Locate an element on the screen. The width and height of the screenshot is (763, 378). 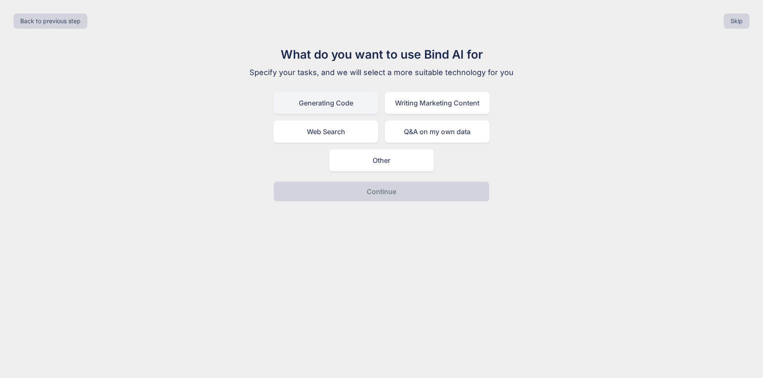
button: Skip is located at coordinates (736, 21).